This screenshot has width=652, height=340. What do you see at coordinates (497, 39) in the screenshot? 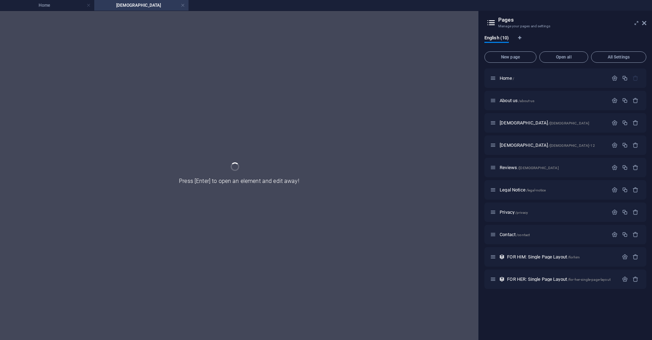
I see `span: English (10)` at bounding box center [497, 39].